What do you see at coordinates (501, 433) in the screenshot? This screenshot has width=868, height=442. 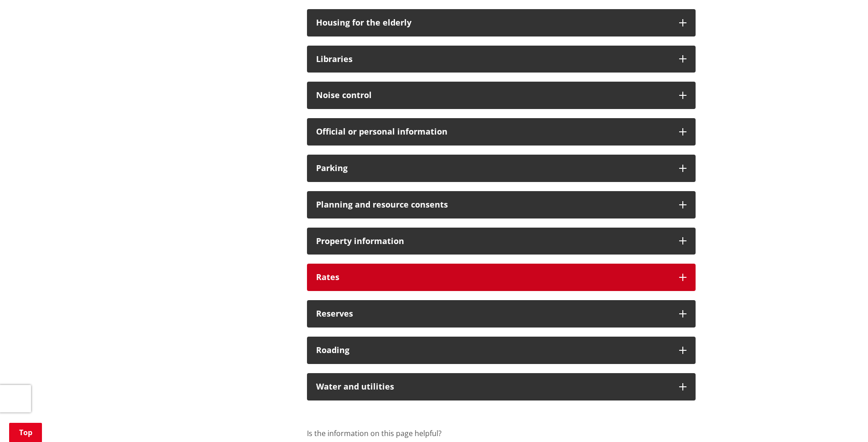 I see `p: Is the information on this page helpful?` at bounding box center [501, 433].